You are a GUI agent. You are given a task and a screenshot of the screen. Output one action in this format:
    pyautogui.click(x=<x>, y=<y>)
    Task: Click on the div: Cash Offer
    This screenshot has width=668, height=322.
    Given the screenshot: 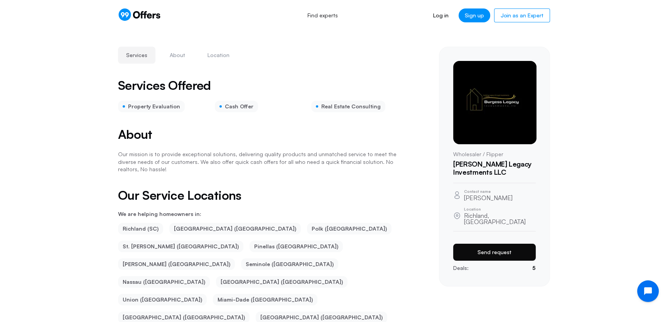 What is the action you would take?
    pyautogui.click(x=237, y=107)
    